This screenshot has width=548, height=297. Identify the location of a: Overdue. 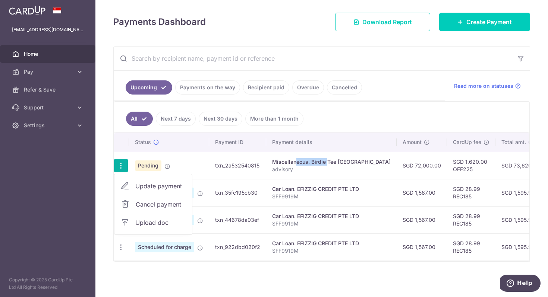
(308, 88).